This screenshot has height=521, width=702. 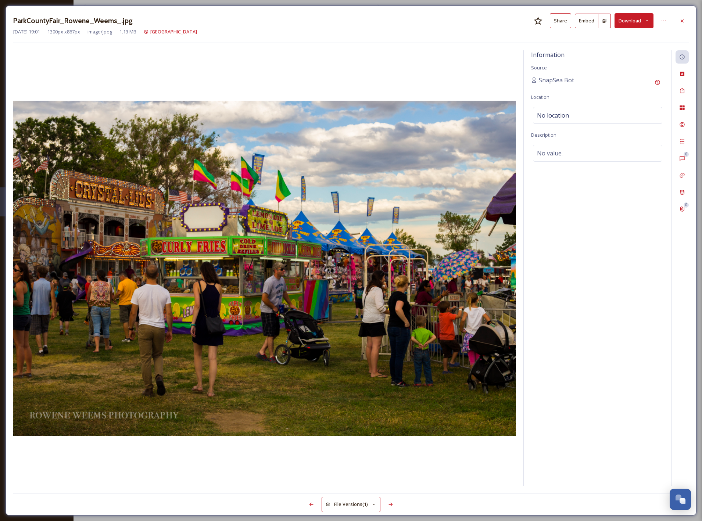 I want to click on h3: ParkCountyFair_Rowene_Weems_.jpg, so click(x=73, y=21).